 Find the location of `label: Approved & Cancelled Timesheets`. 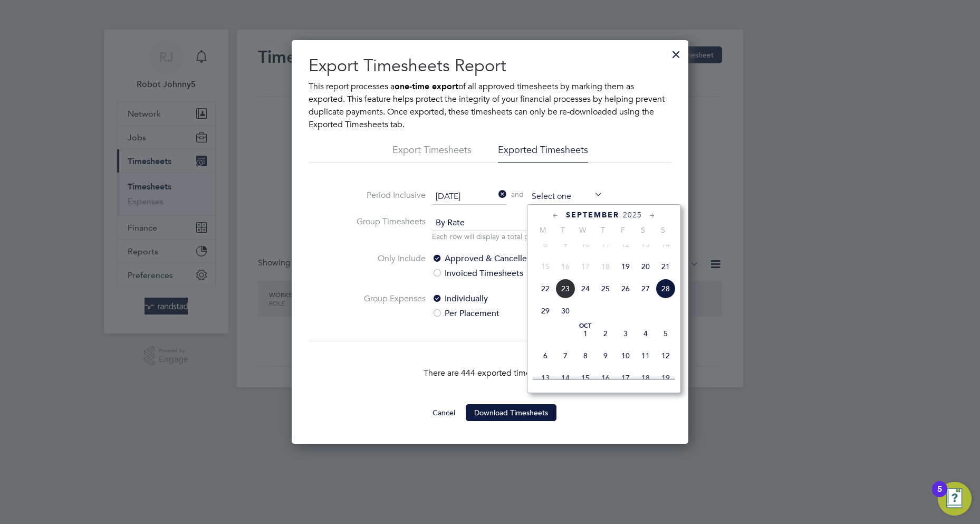

label: Approved & Cancelled Timesheets is located at coordinates (520, 259).